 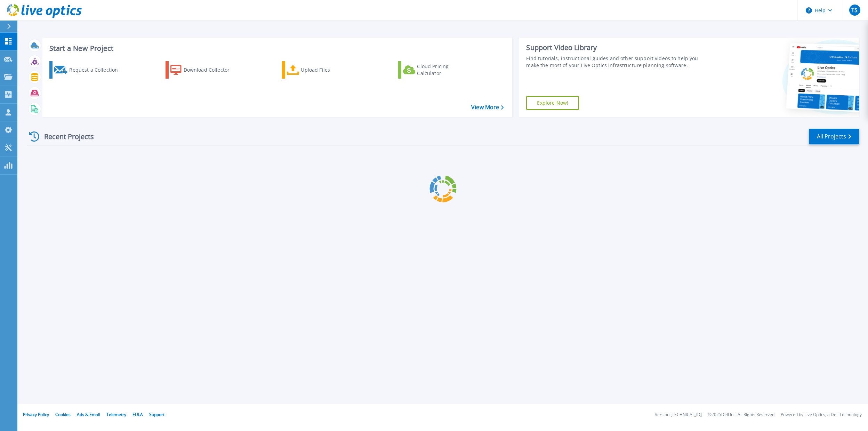 I want to click on a: Cookies, so click(x=63, y=415).